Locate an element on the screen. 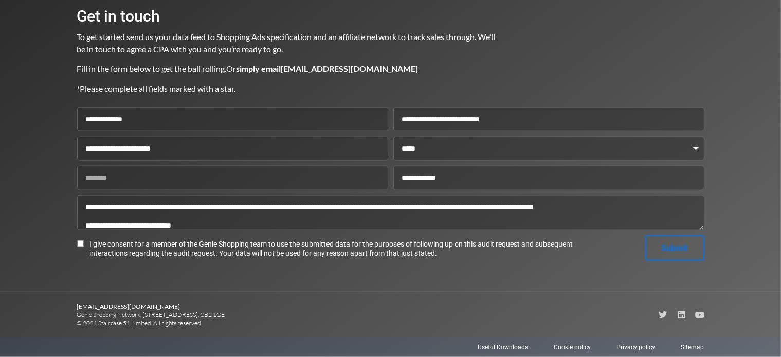 Image resolution: width=781 pixels, height=357 pixels. span: Cookie policy is located at coordinates (573, 347).